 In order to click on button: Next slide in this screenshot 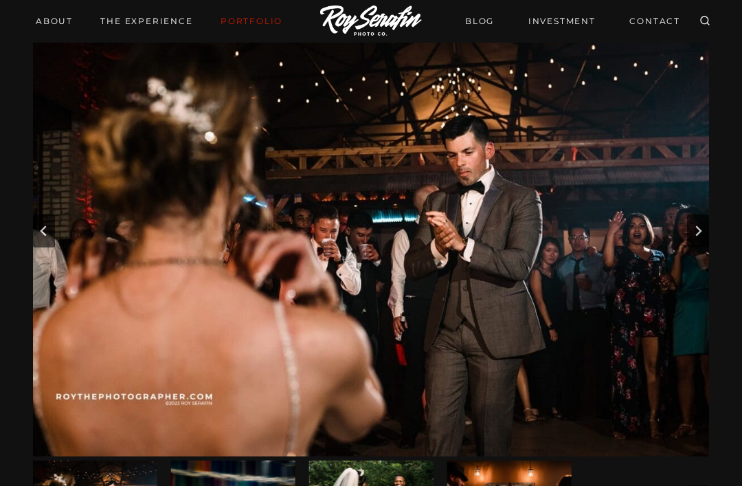, I will do `click(698, 231)`.